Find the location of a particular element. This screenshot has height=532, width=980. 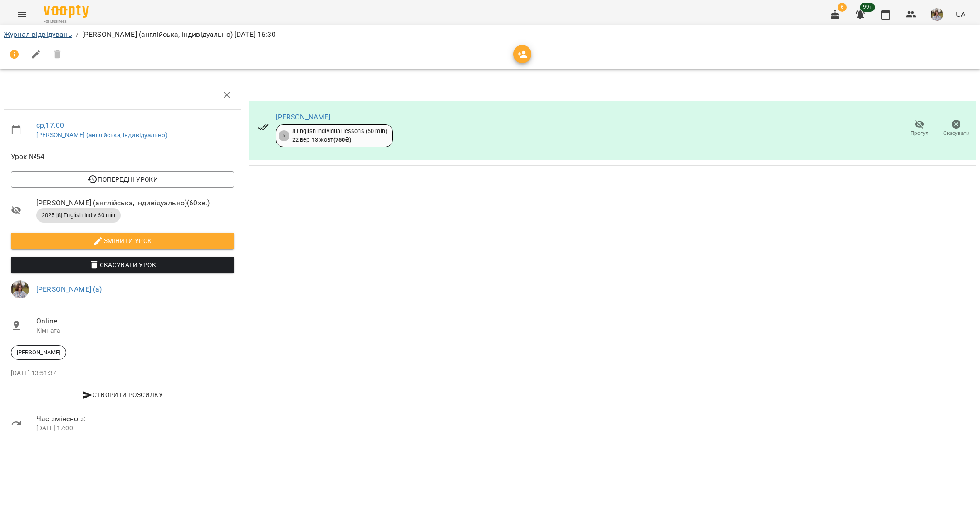

span: Скасувати Урок is located at coordinates (122, 265).